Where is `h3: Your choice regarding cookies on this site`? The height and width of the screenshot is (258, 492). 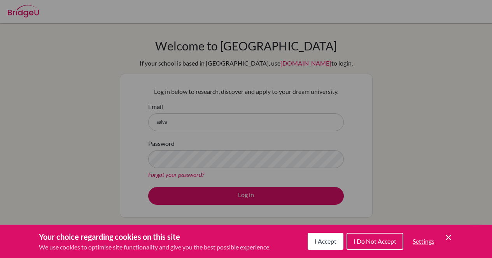 h3: Your choice regarding cookies on this site is located at coordinates (154, 237).